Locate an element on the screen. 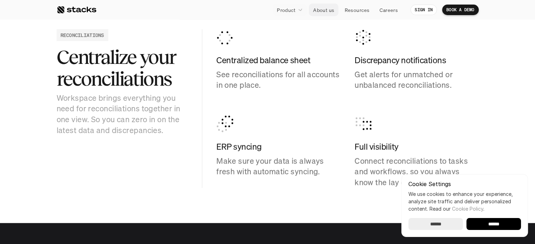  a: Resources is located at coordinates (357, 10).